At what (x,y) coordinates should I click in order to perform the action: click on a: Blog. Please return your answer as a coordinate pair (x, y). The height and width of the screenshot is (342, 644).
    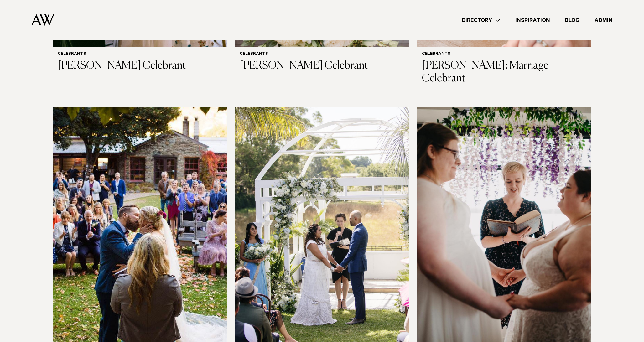
    Looking at the image, I should click on (572, 20).